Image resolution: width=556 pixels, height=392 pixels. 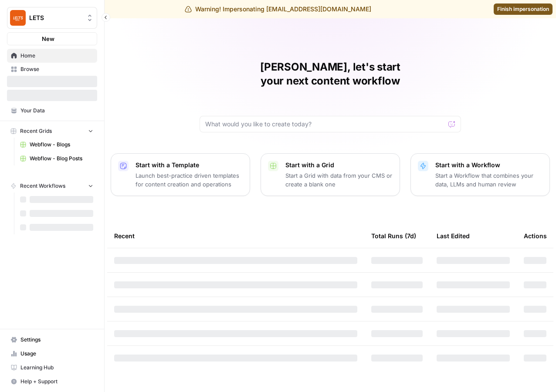 What do you see at coordinates (62, 145) in the screenshot?
I see `span: Webflow - Blogs` at bounding box center [62, 145].